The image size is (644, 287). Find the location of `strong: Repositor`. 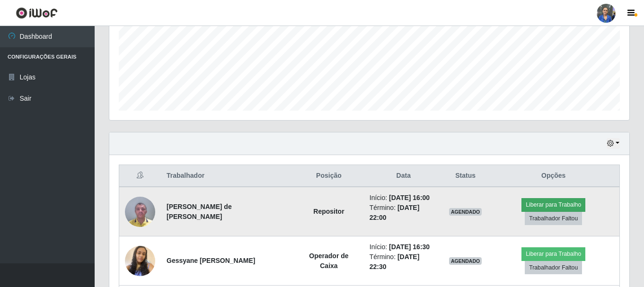

strong: Repositor is located at coordinates (329, 212).